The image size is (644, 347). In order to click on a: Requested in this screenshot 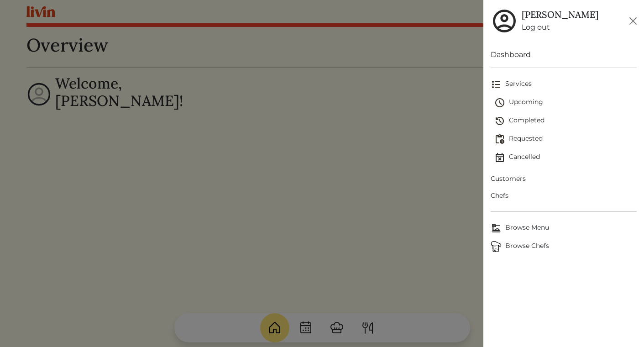, I will do `click(565, 139)`.